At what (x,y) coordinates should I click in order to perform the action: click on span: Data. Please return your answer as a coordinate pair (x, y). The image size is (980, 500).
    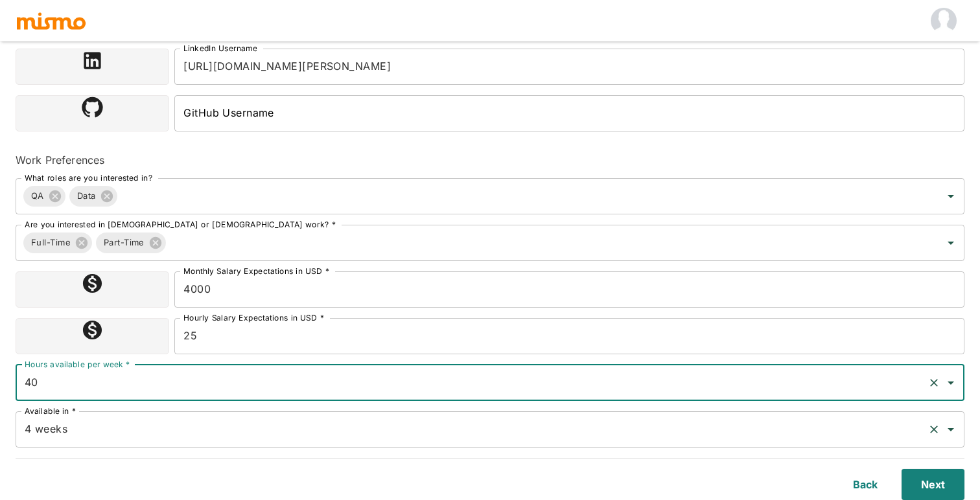
    Looking at the image, I should click on (87, 196).